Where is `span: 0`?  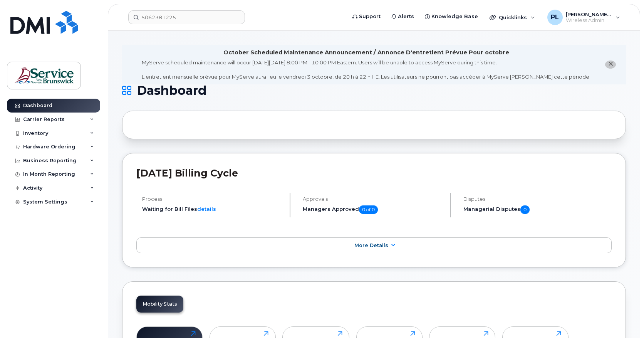
span: 0 is located at coordinates (525, 210).